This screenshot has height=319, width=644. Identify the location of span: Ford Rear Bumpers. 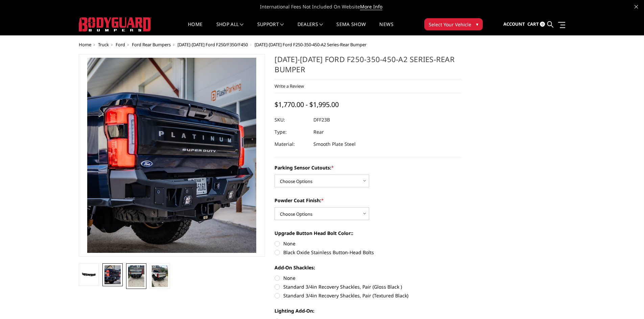
(152, 44).